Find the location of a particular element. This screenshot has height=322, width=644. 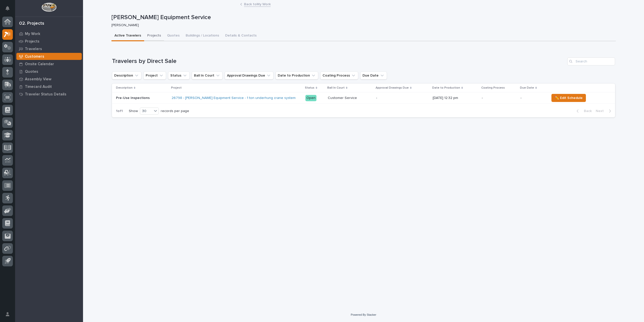

p: Timecard Audit is located at coordinates (38, 87).